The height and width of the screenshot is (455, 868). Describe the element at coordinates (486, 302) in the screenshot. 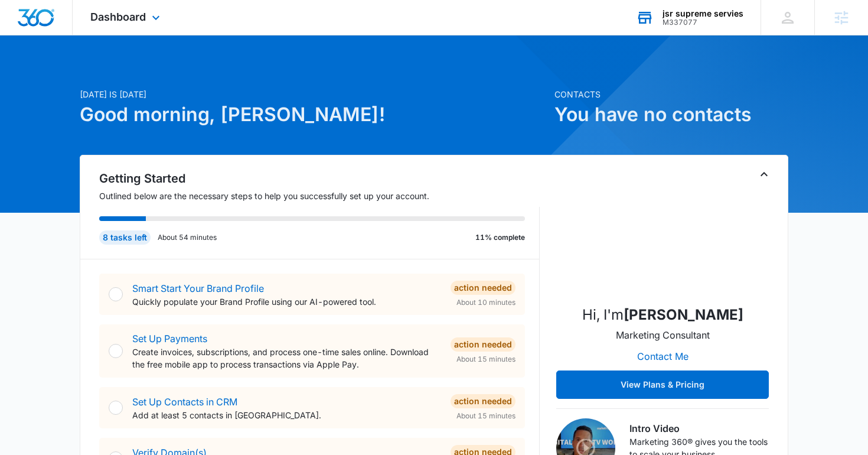

I see `span: About 10 minutes` at that location.